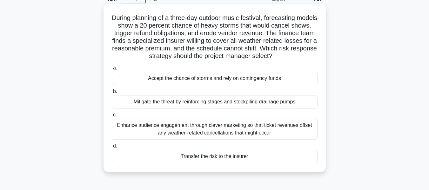 The image size is (429, 190). Describe the element at coordinates (215, 78) in the screenshot. I see `div: Accept the chance of storms and rely on contingency funds` at that location.